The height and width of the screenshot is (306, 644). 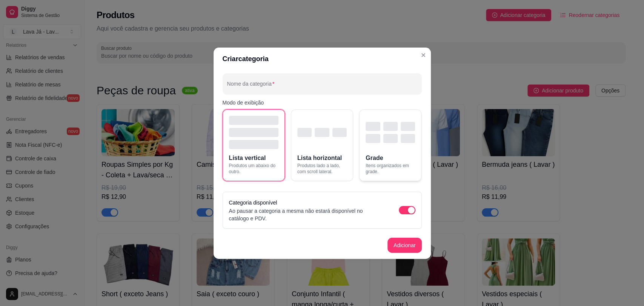 What do you see at coordinates (322, 59) in the screenshot?
I see `header: Criar categoria` at bounding box center [322, 59].